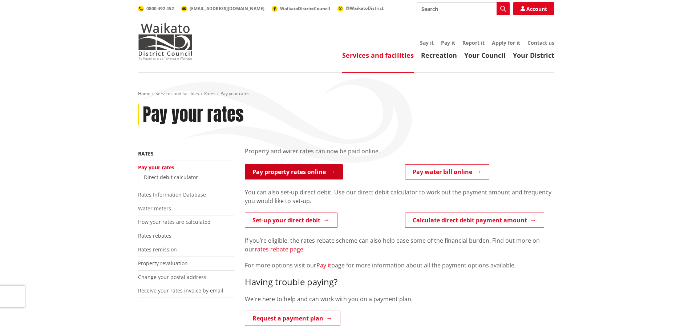  Describe the element at coordinates (156, 8) in the screenshot. I see `a: 0800 492 452` at that location.